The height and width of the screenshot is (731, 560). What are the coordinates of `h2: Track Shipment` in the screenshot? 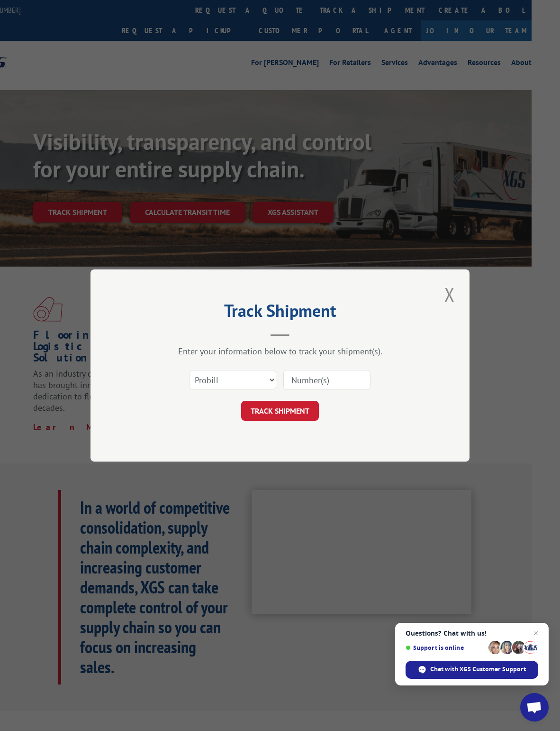 It's located at (280, 313).